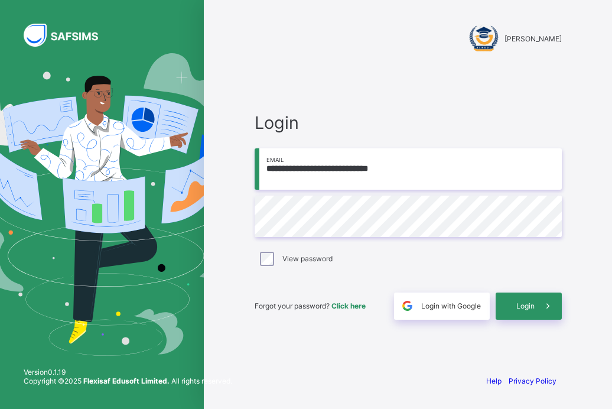  Describe the element at coordinates (128, 371) in the screenshot. I see `span: Version 0.1.19` at that location.